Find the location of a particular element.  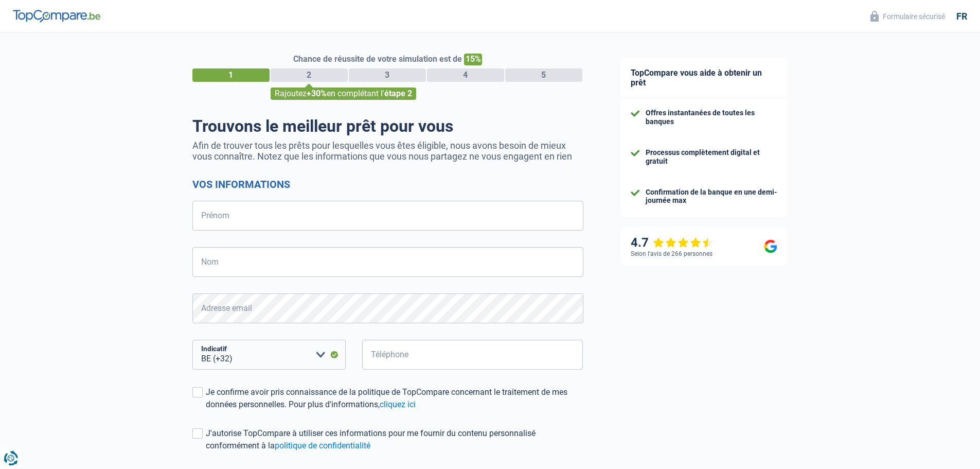

div: TopCompare vous aide à obtenir un prêt is located at coordinates (703, 78).